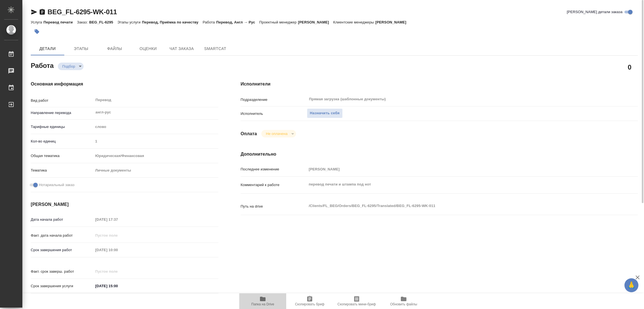  Describe the element at coordinates (62, 271) in the screenshot. I see `p: Факт. срок заверш. работ` at that location.